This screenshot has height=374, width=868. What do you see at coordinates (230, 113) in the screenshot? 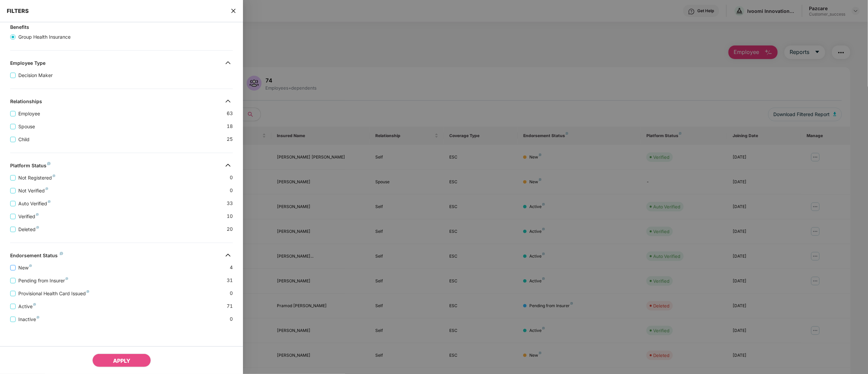
I see `span: 63` at bounding box center [230, 113].